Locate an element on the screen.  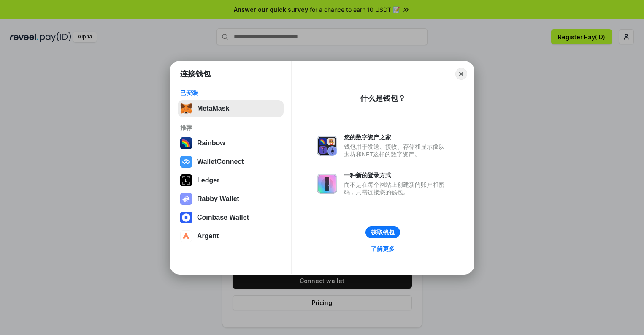
button: Close is located at coordinates (462, 74).